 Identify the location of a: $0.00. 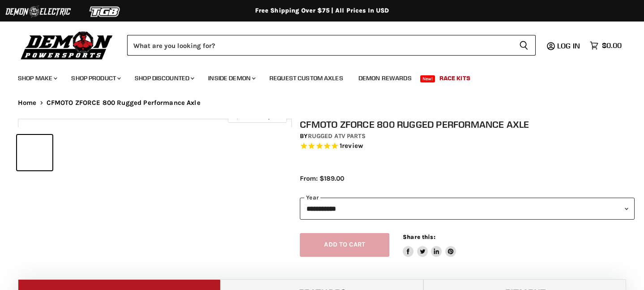
(606, 45).